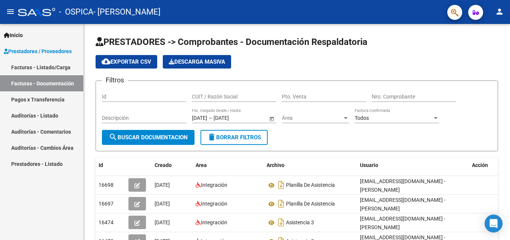 The width and height of the screenshot is (510, 240). What do you see at coordinates (197, 62) in the screenshot?
I see `app-download-masive: Descarga masiva de comprobantes (adjuntos)` at bounding box center [197, 62].